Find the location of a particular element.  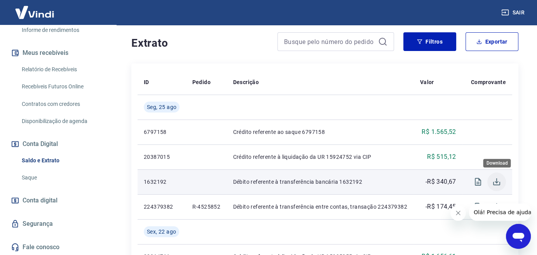

a: Contratos com credores is located at coordinates (63, 104).